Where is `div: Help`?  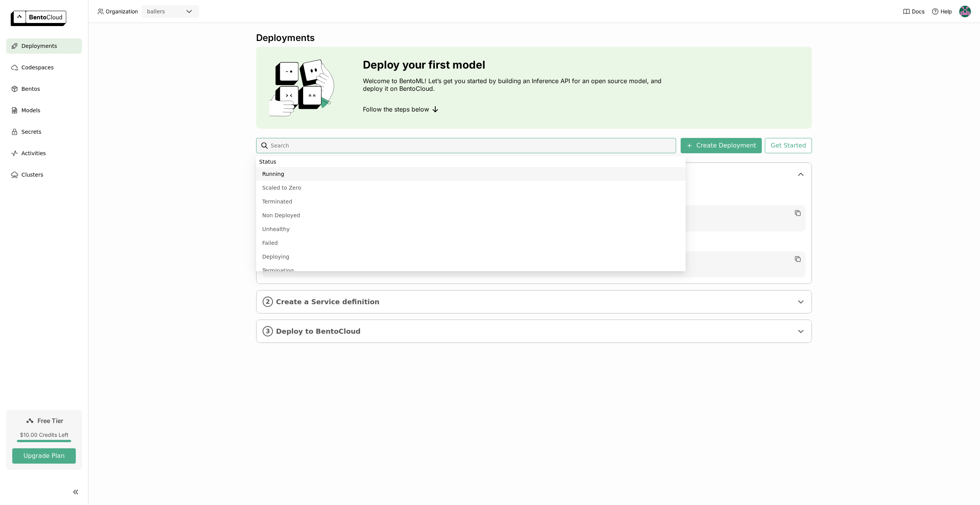
div: Help is located at coordinates (942, 12).